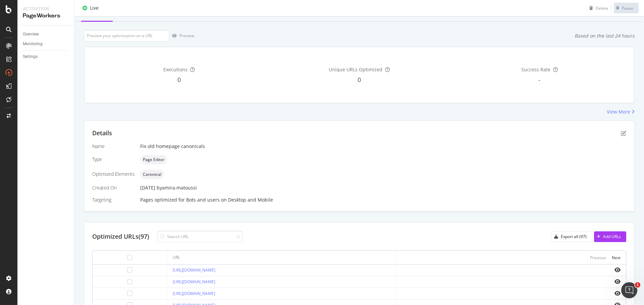 This screenshot has width=644, height=305. What do you see at coordinates (383, 200) in the screenshot?
I see `div: Pages optimized for on` at bounding box center [383, 200].